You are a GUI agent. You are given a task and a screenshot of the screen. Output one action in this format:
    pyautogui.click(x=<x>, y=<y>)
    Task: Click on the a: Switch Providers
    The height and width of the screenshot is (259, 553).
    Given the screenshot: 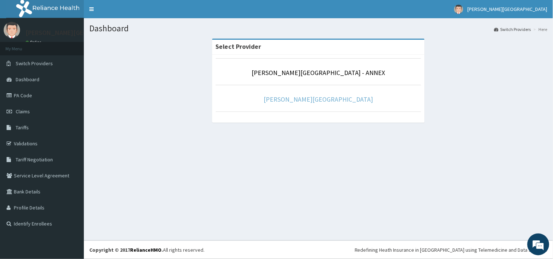 What is the action you would take?
    pyautogui.click(x=512, y=29)
    